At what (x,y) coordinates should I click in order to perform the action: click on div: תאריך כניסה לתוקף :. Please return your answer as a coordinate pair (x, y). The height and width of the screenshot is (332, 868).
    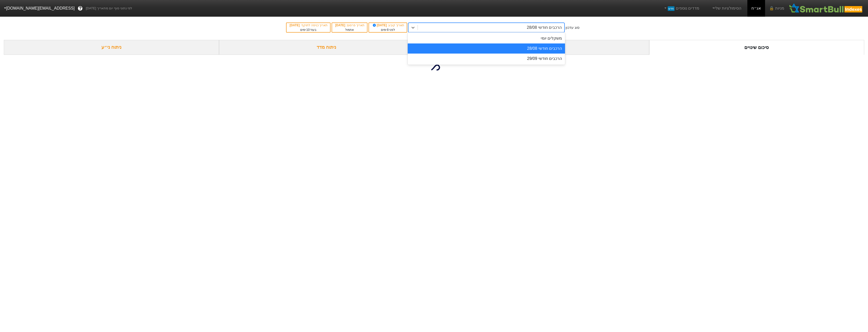
    Looking at the image, I should click on (308, 25).